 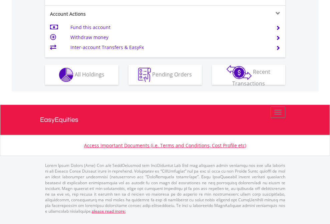 I want to click on img: holdings-wht.png, so click(x=66, y=75).